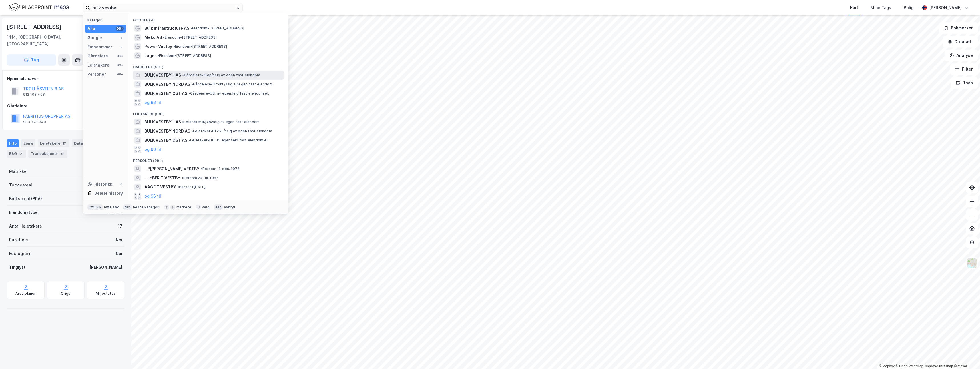  Describe the element at coordinates (209, 112) in the screenshot. I see `div: Leietakere (99+)` at that location.